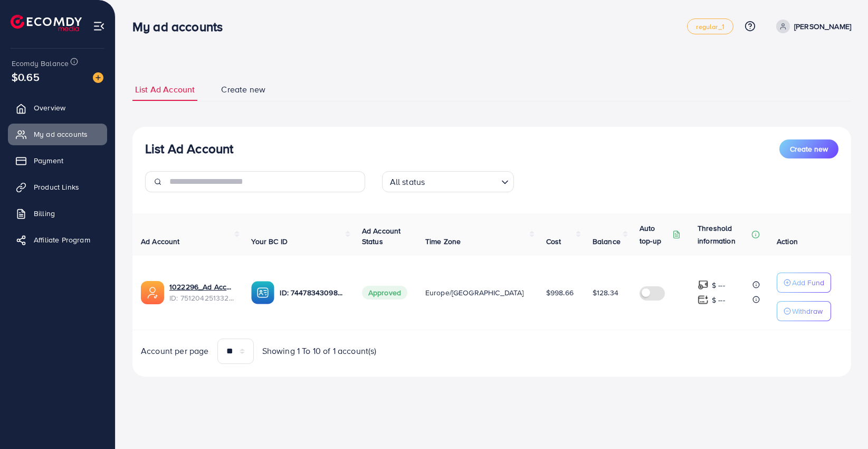 Image resolution: width=868 pixels, height=449 pixels. What do you see at coordinates (98, 78) in the screenshot?
I see `img: image` at bounding box center [98, 78].